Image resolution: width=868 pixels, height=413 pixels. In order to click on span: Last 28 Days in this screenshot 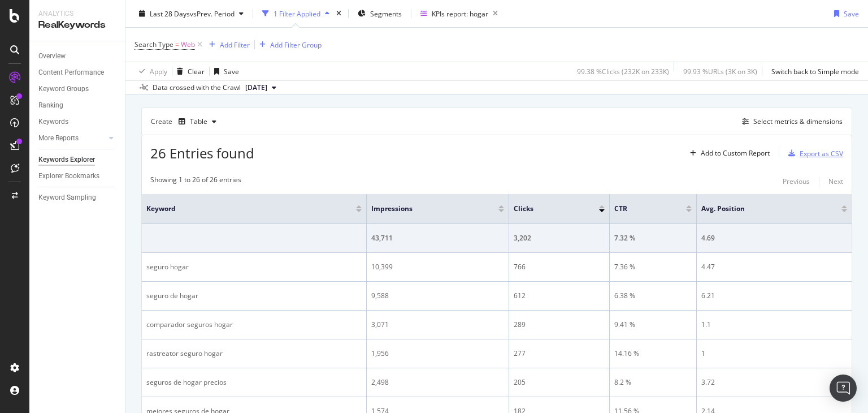, I will do `click(169, 13)`.